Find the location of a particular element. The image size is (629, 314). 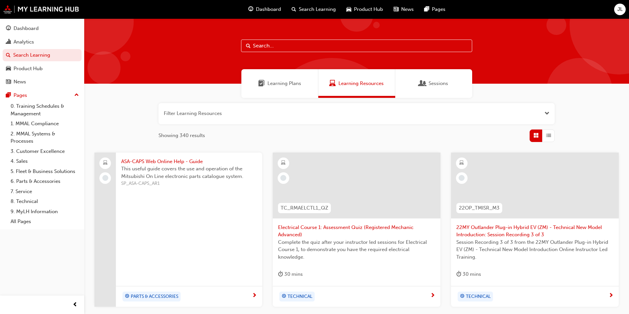

a: guage-iconDashboard is located at coordinates (264, 9).